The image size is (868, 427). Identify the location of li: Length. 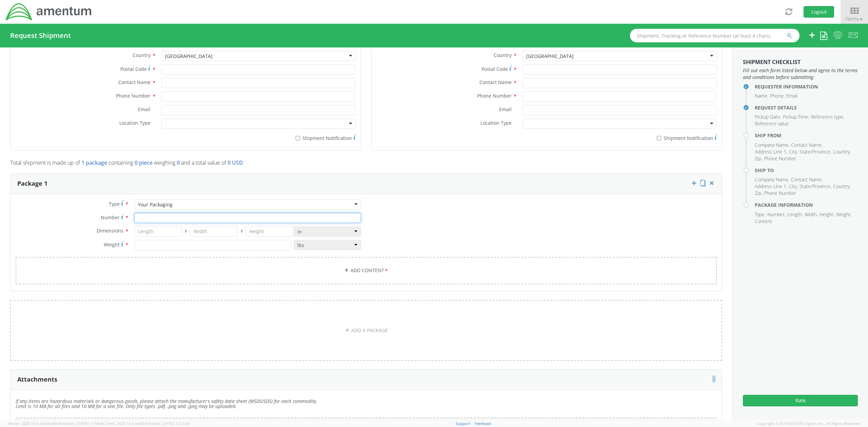
(796, 215).